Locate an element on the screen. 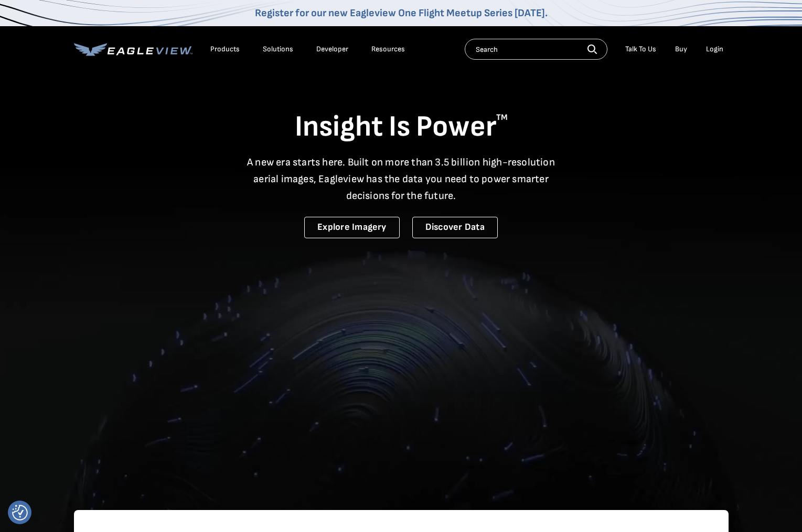 Image resolution: width=802 pixels, height=532 pixels. input: Search is located at coordinates (536, 49).